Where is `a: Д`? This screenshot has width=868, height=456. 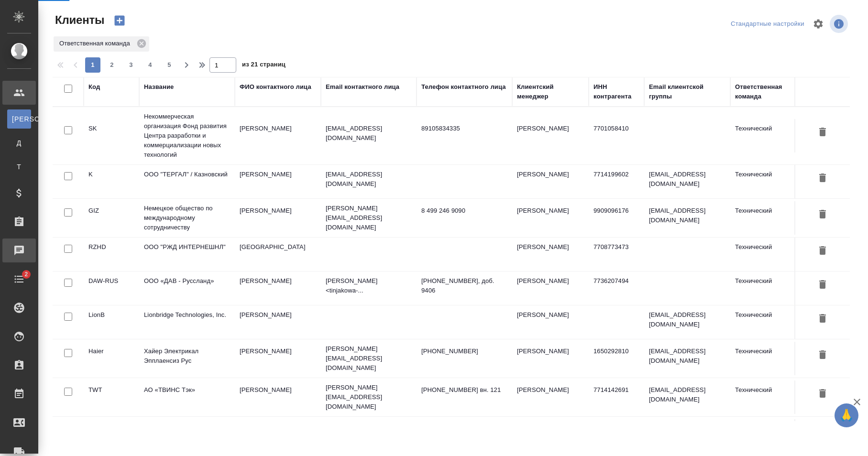 a: Д is located at coordinates (19, 143).